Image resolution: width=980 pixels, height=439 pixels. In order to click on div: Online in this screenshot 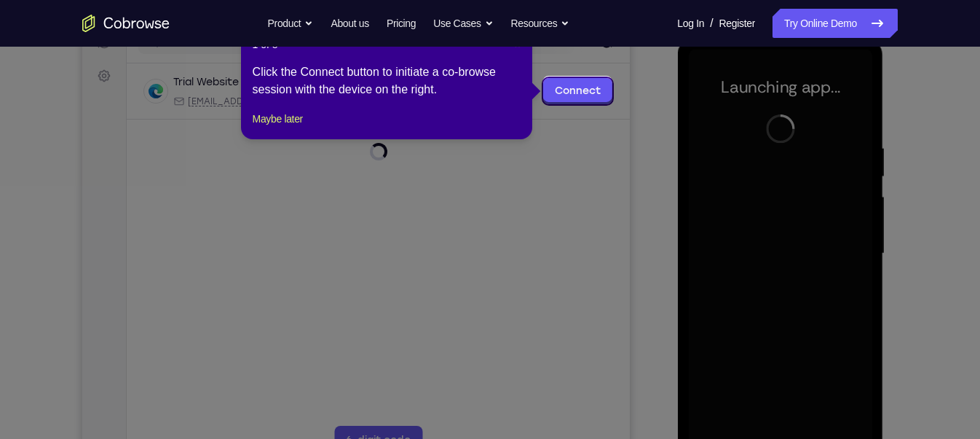, I will do `click(181, 95)`.